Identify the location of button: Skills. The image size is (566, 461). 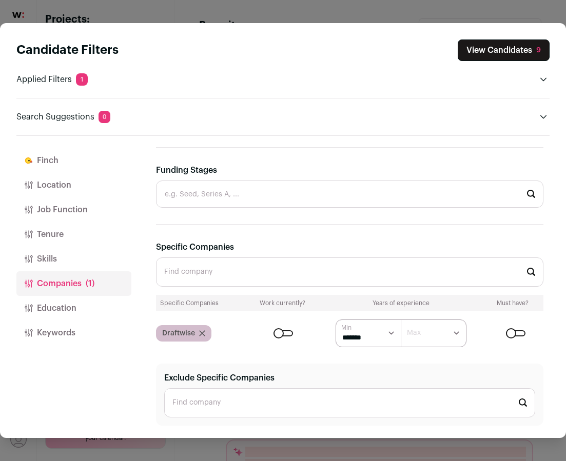
(74, 259).